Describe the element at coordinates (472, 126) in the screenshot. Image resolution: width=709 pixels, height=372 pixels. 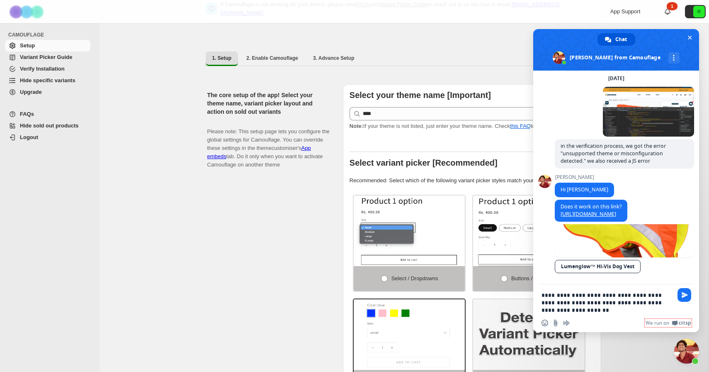
I see `p: If your theme is not listed, just enter your theme name. Check to find your theme name.` at that location.